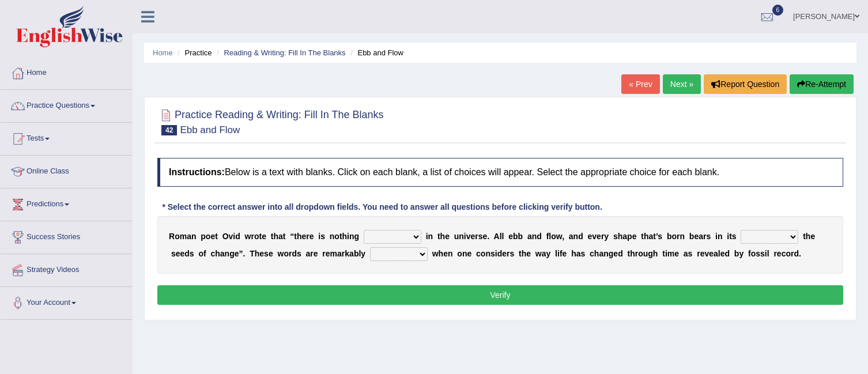  Describe the element at coordinates (611, 254) in the screenshot. I see `b: g` at that location.